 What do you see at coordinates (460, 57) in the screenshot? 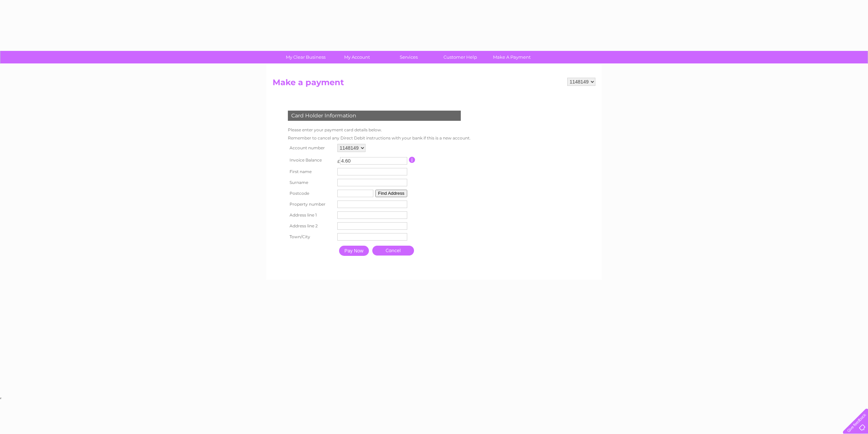
I see `a: Customer Help` at bounding box center [460, 57].